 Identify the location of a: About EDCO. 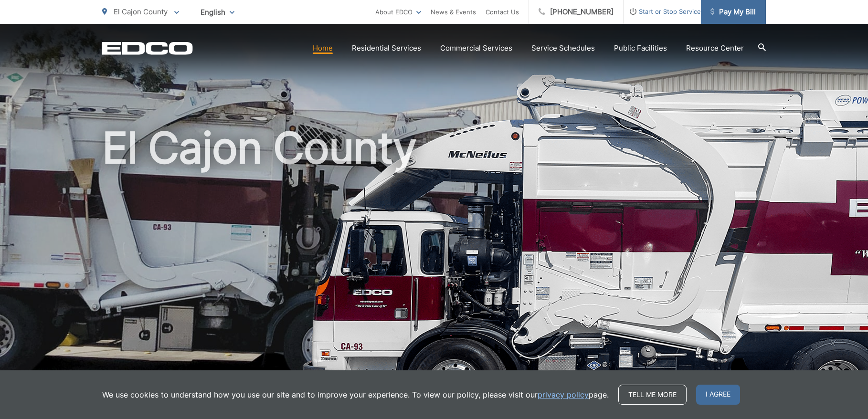
(398, 12).